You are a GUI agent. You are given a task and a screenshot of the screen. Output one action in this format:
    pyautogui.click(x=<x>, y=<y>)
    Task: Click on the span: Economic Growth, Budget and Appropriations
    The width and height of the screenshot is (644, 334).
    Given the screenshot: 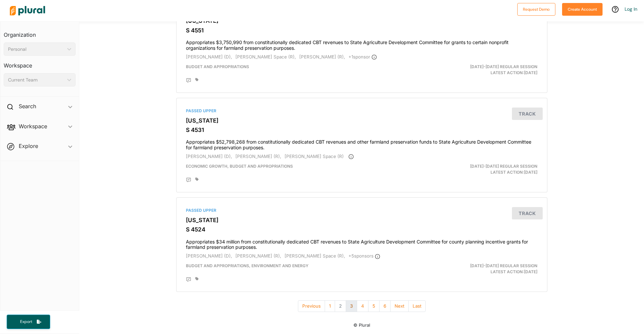 What is the action you would take?
    pyautogui.click(x=239, y=167)
    